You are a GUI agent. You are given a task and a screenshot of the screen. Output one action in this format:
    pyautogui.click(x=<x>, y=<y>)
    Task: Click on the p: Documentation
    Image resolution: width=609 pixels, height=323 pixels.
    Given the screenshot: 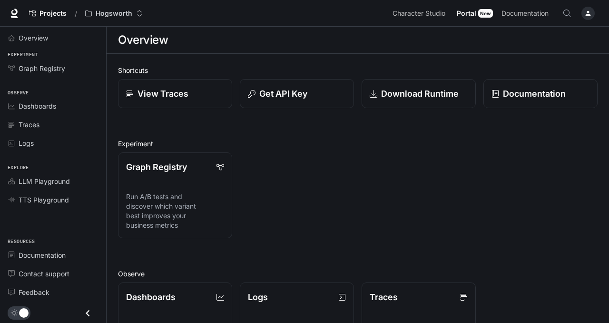 What is the action you would take?
    pyautogui.click(x=534, y=93)
    